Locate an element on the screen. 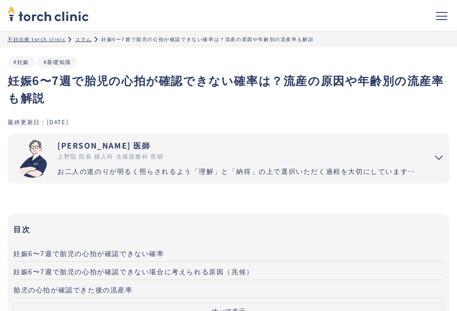 The height and width of the screenshot is (311, 457). a: 胎児の心拍が確認できた後の流産率 is located at coordinates (229, 289).